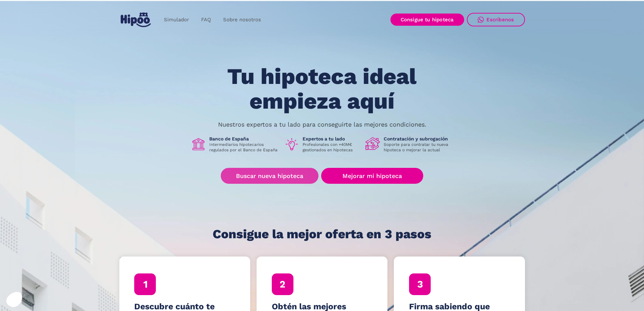 Image resolution: width=644 pixels, height=311 pixels. I want to click on p: Nuestros expertos a tu lado para conseguirte las mejores condiciones., so click(322, 125).